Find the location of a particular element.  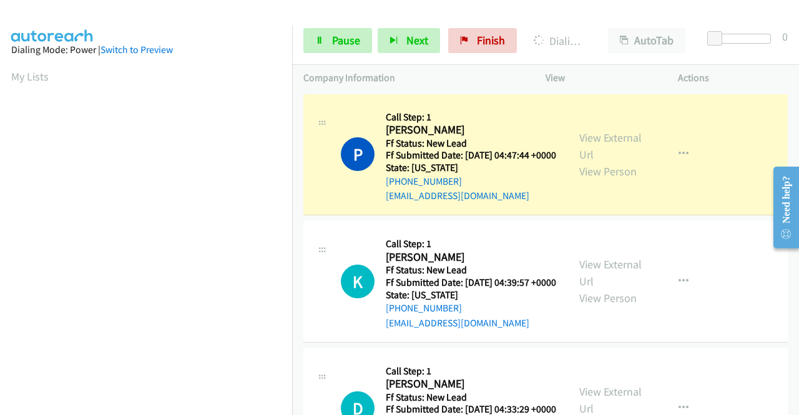

a: My Lists is located at coordinates (30, 76).